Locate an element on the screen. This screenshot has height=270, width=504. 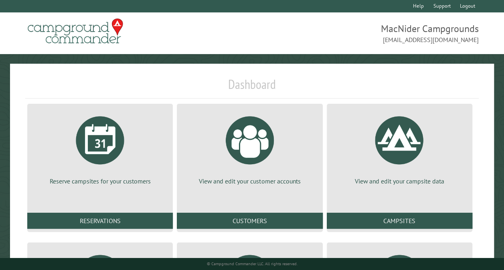
p: Reserve campsites for your customers is located at coordinates (100, 181).